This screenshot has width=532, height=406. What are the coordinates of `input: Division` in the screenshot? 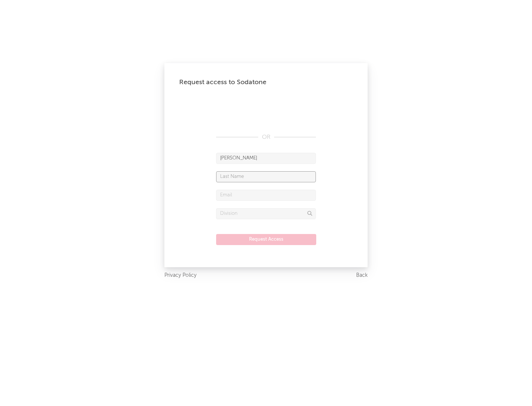 It's located at (266, 213).